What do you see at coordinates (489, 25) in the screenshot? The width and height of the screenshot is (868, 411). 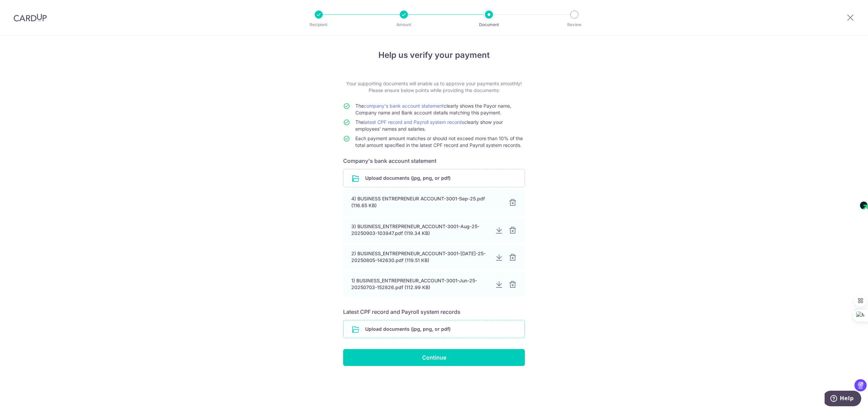 I see `p: Document` at bounding box center [489, 25].